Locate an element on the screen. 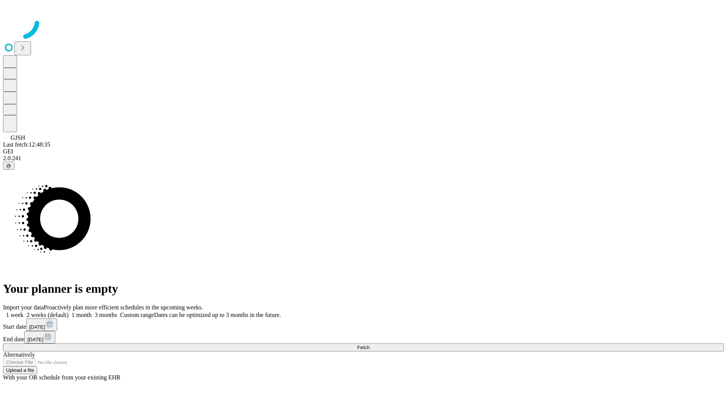  span: 3 months is located at coordinates (106, 315).